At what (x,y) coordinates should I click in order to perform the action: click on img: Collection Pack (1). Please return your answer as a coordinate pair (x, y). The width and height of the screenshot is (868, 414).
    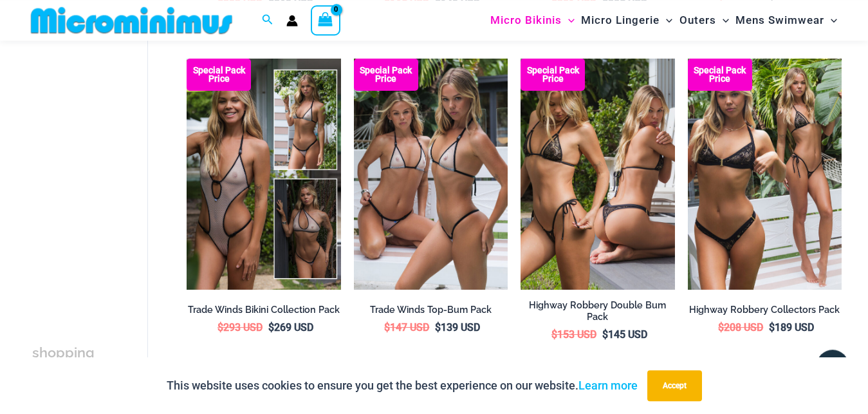
    Looking at the image, I should click on (263, 174).